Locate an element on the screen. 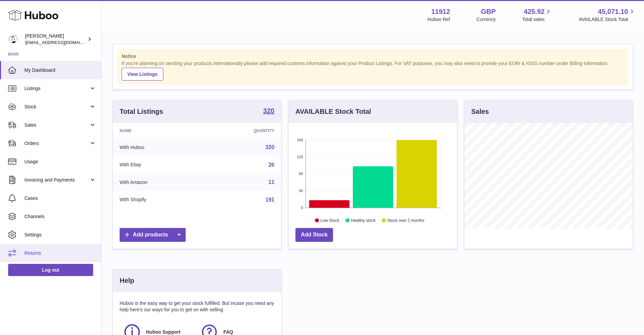 This screenshot has width=644, height=335. span: Orders is located at coordinates (57, 143).